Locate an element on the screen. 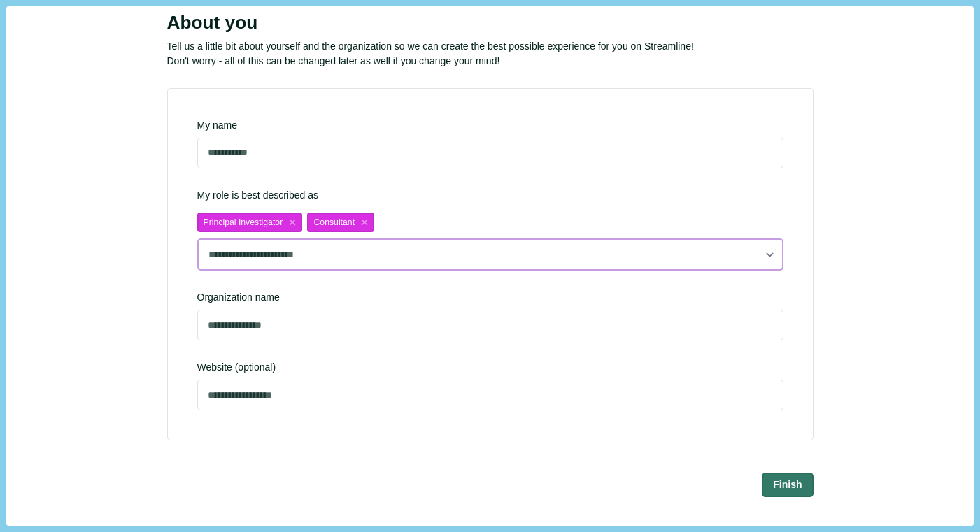 This screenshot has width=980, height=532. span: Consultant is located at coordinates (334, 223).